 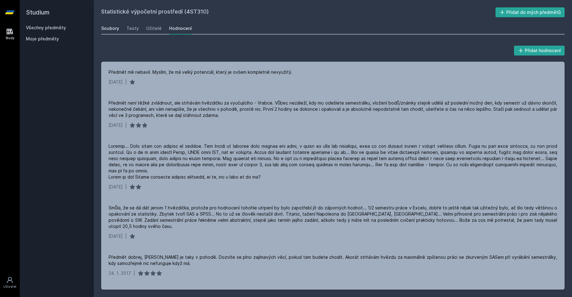 I want to click on div: Study, so click(x=10, y=38).